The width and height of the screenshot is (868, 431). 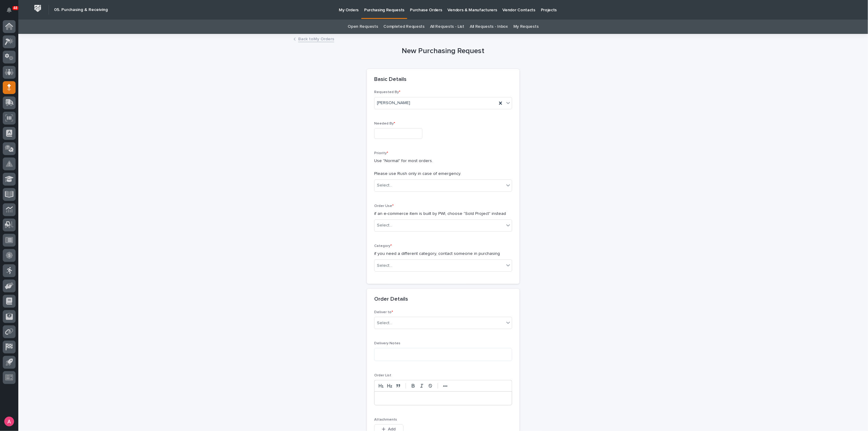 What do you see at coordinates (15, 8) in the screenshot?
I see `p: 48` at bounding box center [15, 8].